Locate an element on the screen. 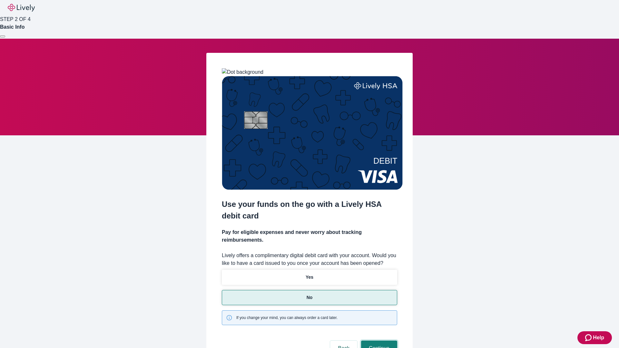 This screenshot has height=348, width=619. img: Dot background is located at coordinates (243, 72).